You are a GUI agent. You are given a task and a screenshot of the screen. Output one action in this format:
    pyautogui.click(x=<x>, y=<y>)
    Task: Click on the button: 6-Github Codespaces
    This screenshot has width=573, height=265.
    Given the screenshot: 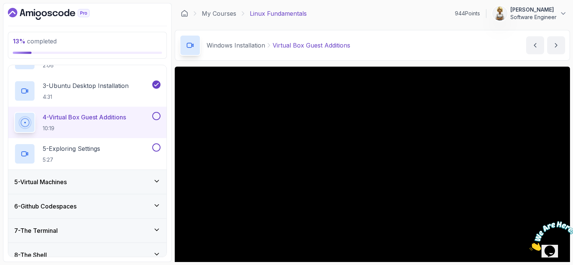 What is the action you would take?
    pyautogui.click(x=87, y=206)
    